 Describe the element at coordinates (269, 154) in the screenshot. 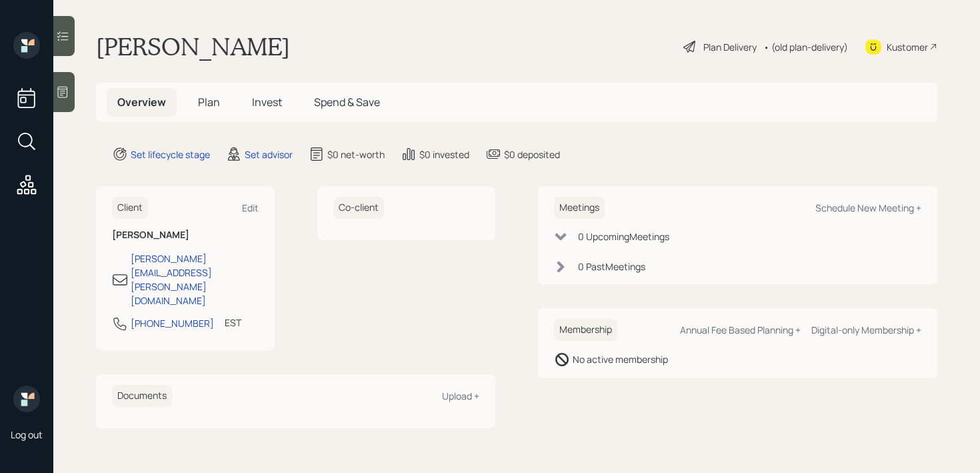

I see `div: Set advisor` at that location.